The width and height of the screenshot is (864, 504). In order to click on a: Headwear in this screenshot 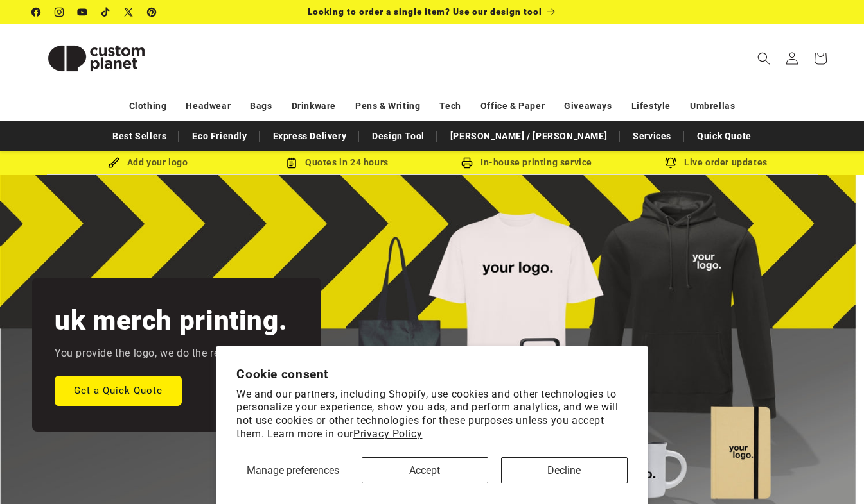, I will do `click(208, 106)`.